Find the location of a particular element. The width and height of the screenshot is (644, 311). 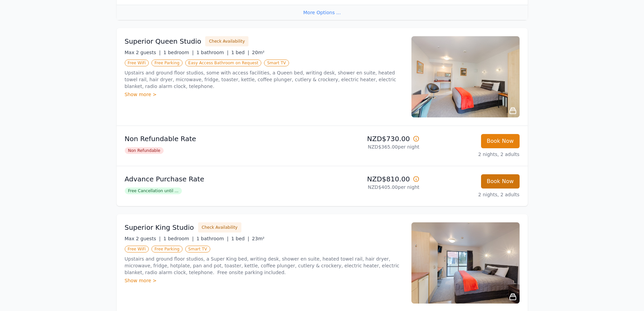

p: NZD$365.00 per night is located at coordinates (372, 147).